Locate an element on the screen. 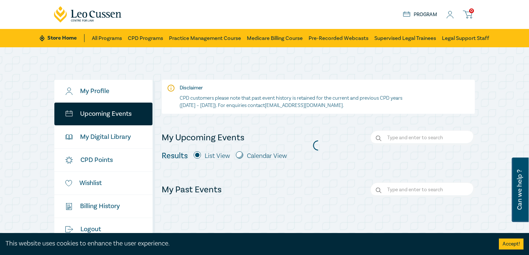 Image resolution: width=529 pixels, height=255 pixels. a: CPD Programs is located at coordinates (145, 38).